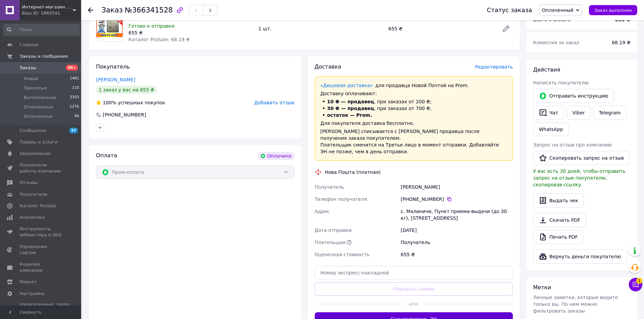  What do you see at coordinates (347, 86) in the screenshot?
I see `a: «Дешевая доставка»` at bounding box center [347, 86].